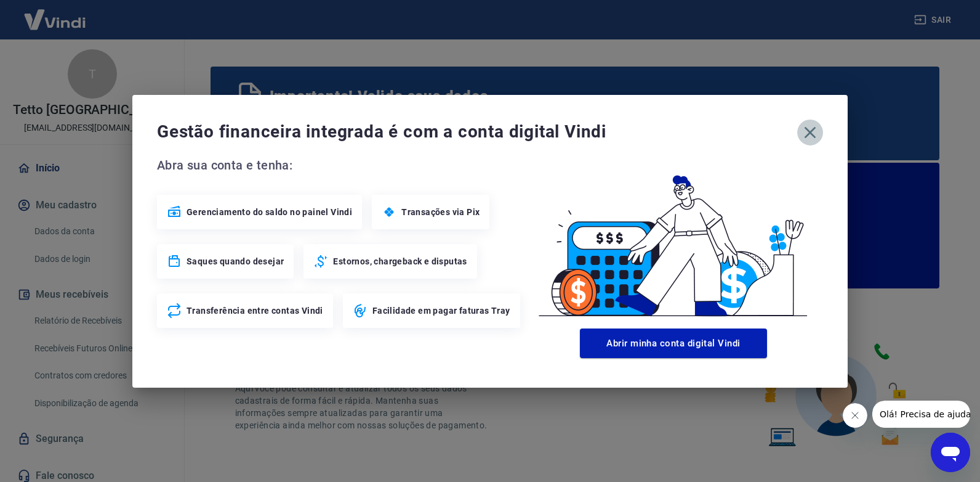 The image size is (980, 482). What do you see at coordinates (674, 343) in the screenshot?
I see `button: Abrir minha conta digital Vindi` at bounding box center [674, 343].